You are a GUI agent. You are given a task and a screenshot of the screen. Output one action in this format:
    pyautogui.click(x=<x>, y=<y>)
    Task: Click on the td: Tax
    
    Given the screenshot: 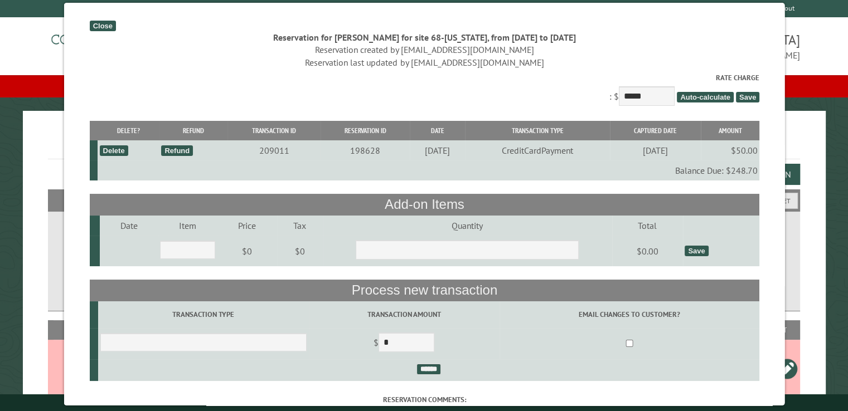 What is the action you would take?
    pyautogui.click(x=299, y=226)
    